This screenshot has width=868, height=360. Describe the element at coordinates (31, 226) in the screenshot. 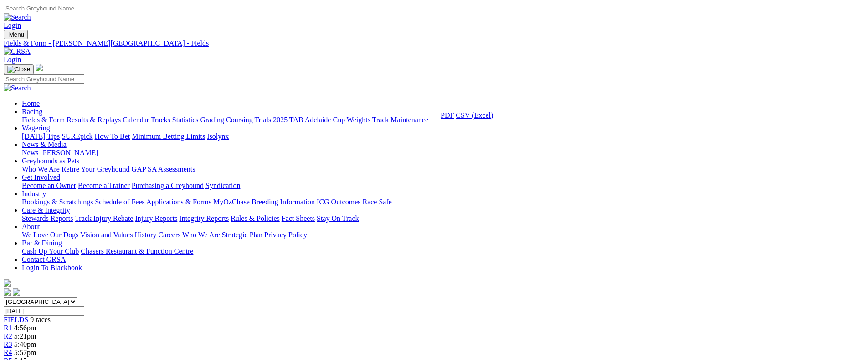

I see `a: About` at that location.